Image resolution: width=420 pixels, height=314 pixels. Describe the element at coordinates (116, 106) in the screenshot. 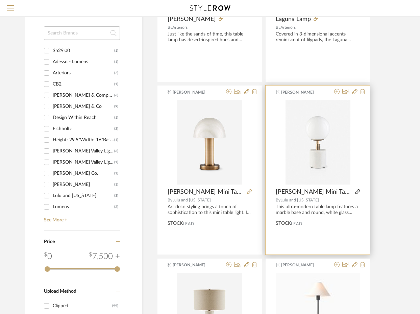

I see `div: (9)` at that location.